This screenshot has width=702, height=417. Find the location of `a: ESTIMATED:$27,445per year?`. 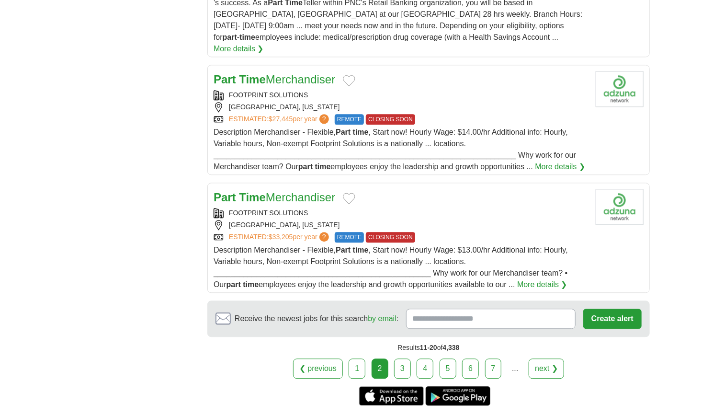

a: ESTIMATED:$27,445per year? is located at coordinates (280, 119).